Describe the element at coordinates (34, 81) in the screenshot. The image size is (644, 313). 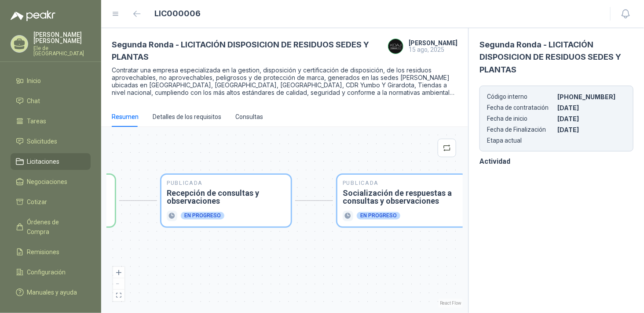
I see `span: Inicio` at that location.